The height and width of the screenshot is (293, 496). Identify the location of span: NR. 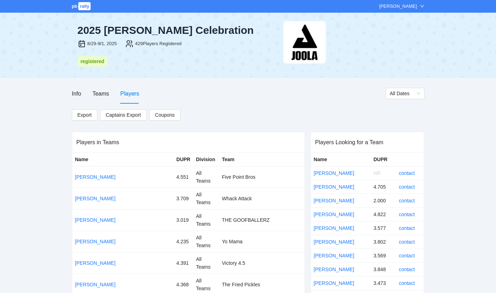
(377, 173).